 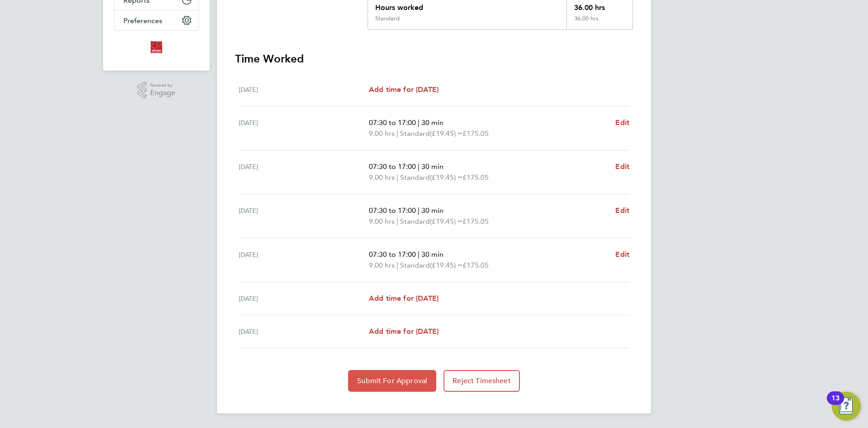 I want to click on button: Open Resource Center, 13 new notifications, so click(x=847, y=406).